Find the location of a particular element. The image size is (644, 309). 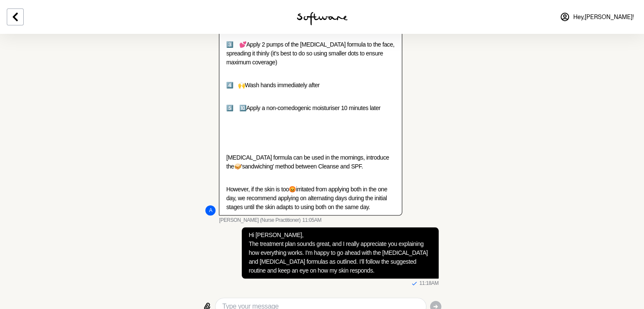

p: Wash hands immediately after is located at coordinates (310, 85).